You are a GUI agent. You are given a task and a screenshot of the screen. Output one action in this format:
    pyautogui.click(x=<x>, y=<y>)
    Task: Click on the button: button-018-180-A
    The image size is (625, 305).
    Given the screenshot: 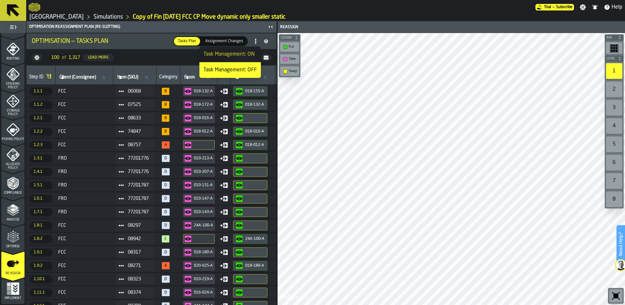 What is the action you would take?
    pyautogui.click(x=199, y=252)
    